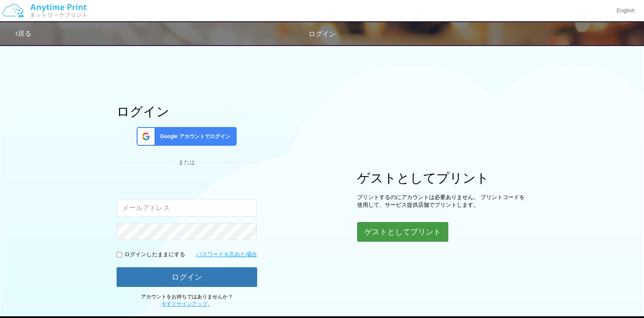  What do you see at coordinates (322, 34) in the screenshot?
I see `span: ログイン` at bounding box center [322, 34].